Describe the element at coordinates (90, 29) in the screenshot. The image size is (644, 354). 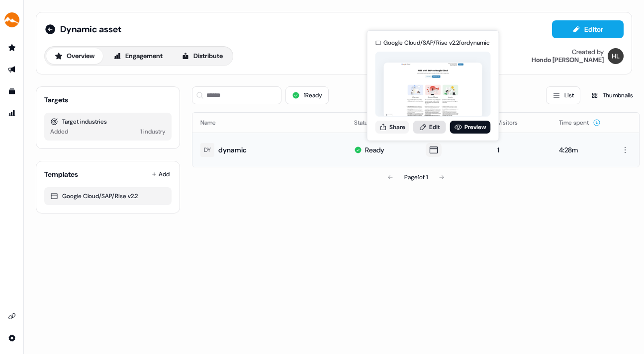
I see `span: Dynamic asset` at that location.